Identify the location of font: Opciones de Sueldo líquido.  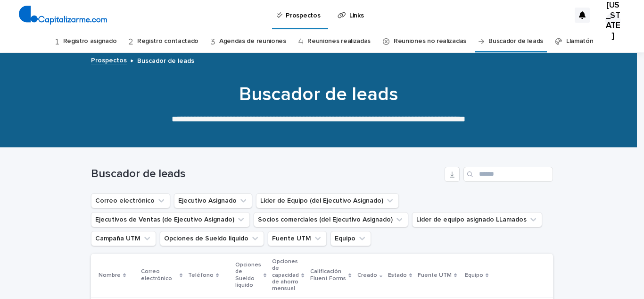
(248, 275).